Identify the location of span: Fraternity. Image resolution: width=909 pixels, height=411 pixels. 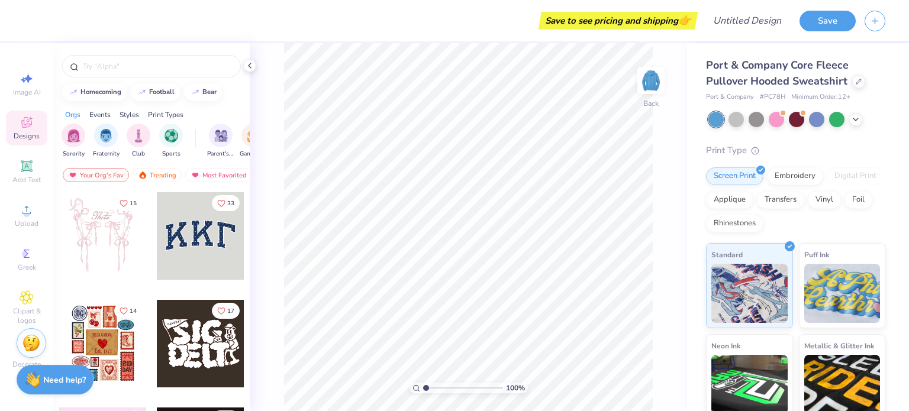
(106, 154).